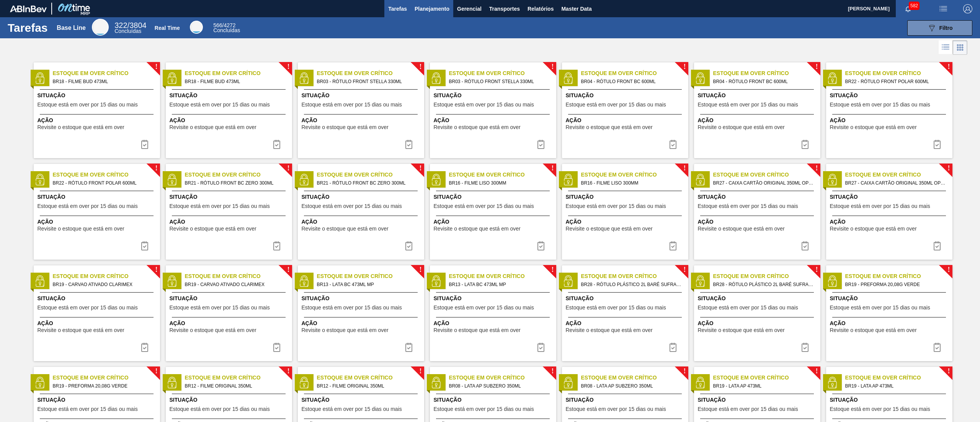  Describe the element at coordinates (397, 9) in the screenshot. I see `span: Tarefas` at that location.